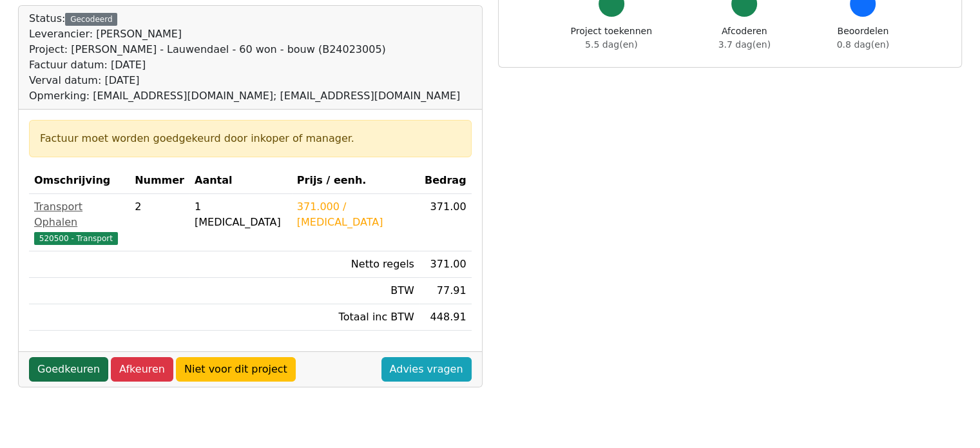 The image size is (980, 448). Describe the element at coordinates (744, 38) in the screenshot. I see `div: Afcoderen` at that location.